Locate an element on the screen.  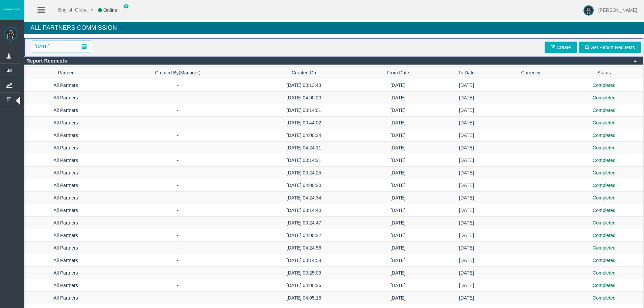
td: Currency is located at coordinates (531, 72).